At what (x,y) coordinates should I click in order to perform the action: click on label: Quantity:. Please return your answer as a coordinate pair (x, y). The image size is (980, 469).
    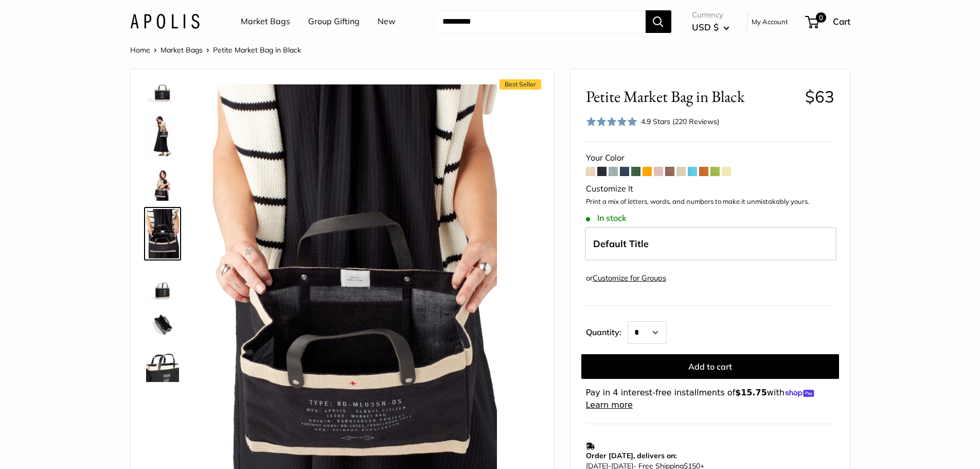
    Looking at the image, I should click on (607, 331).